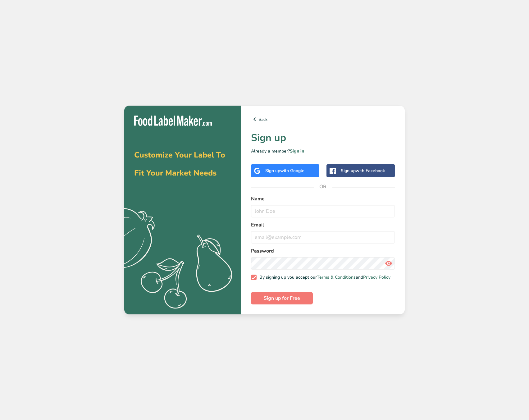 The width and height of the screenshot is (529, 420). Describe the element at coordinates (179, 164) in the screenshot. I see `span: Customize Your Label To Fit Your Market Needs` at that location.